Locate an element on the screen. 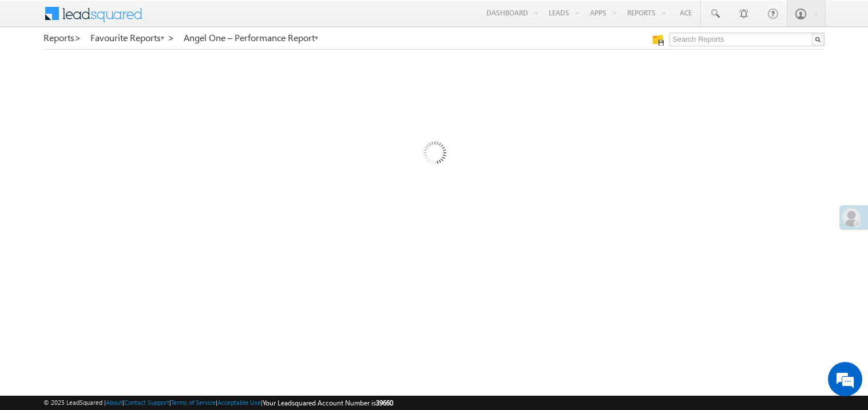  a: Angel One – Performance Report is located at coordinates (251, 38).